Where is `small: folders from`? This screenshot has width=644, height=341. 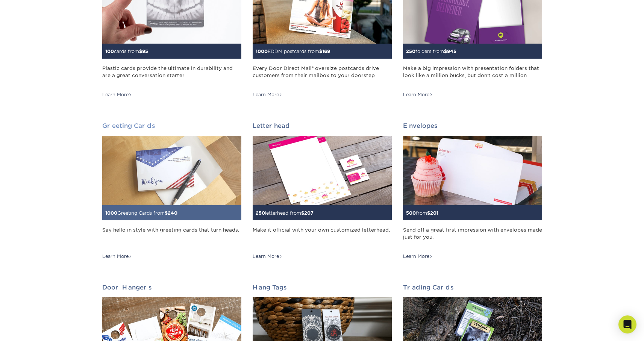
small: folders from is located at coordinates (431, 51).